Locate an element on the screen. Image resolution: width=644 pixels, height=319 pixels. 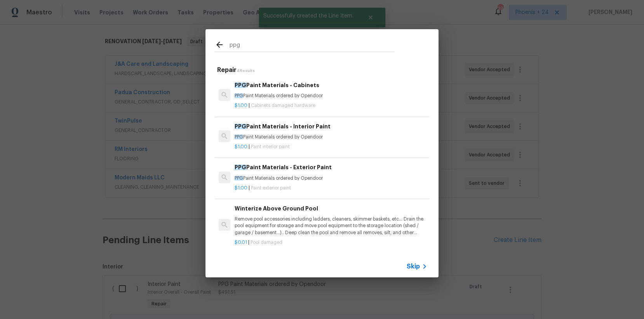
span: Paint exterior paint is located at coordinates (271, 188).